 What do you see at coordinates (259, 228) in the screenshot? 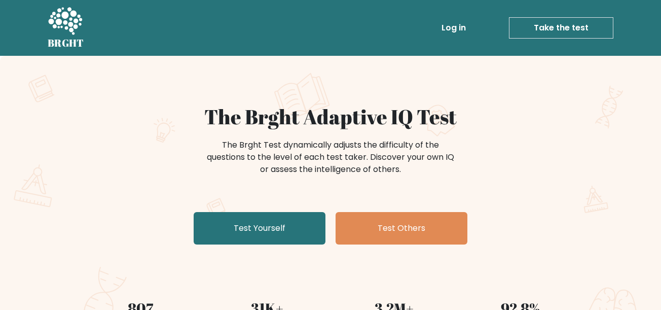
I see `a: Test Yourself` at bounding box center [259, 228].